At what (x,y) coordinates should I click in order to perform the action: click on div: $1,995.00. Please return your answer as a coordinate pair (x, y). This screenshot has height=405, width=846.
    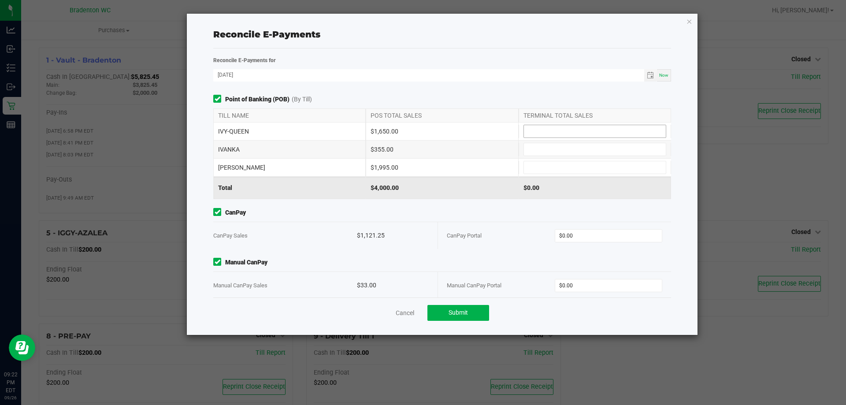
    Looking at the image, I should click on (442, 167).